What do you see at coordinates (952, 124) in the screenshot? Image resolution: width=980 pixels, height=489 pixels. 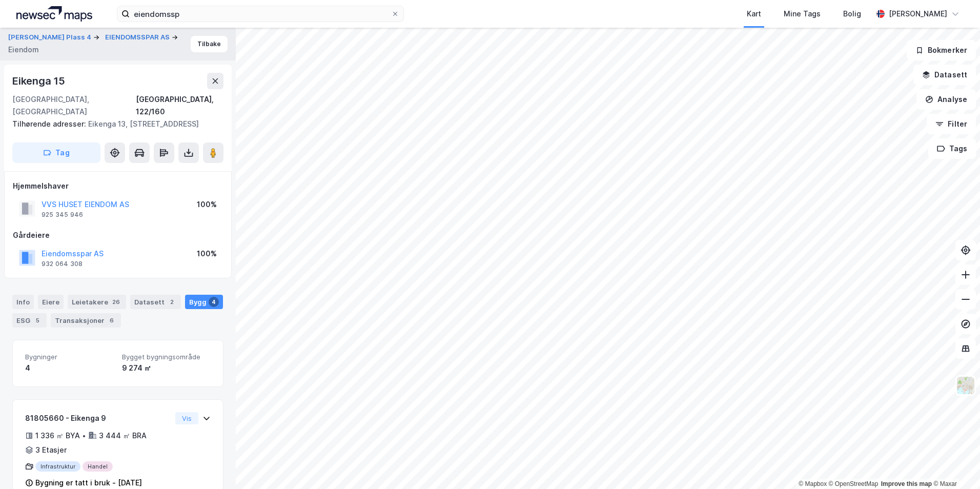 I see `button: Filter` at bounding box center [952, 124].